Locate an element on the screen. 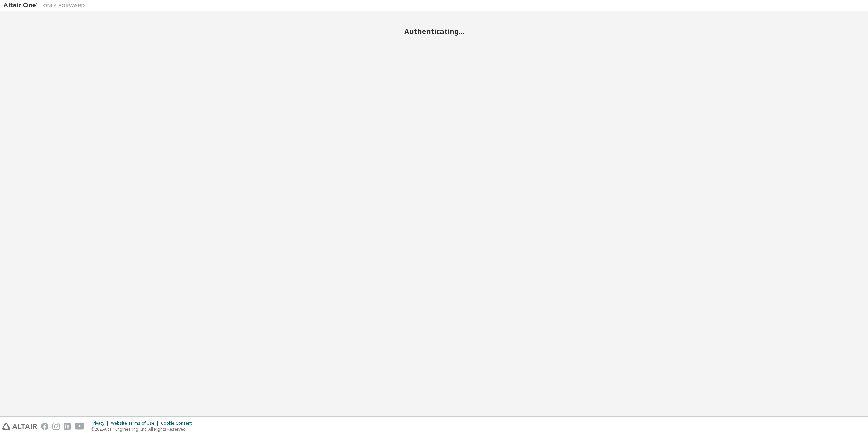 The width and height of the screenshot is (868, 436). h2: Authenticating... is located at coordinates (434, 31).